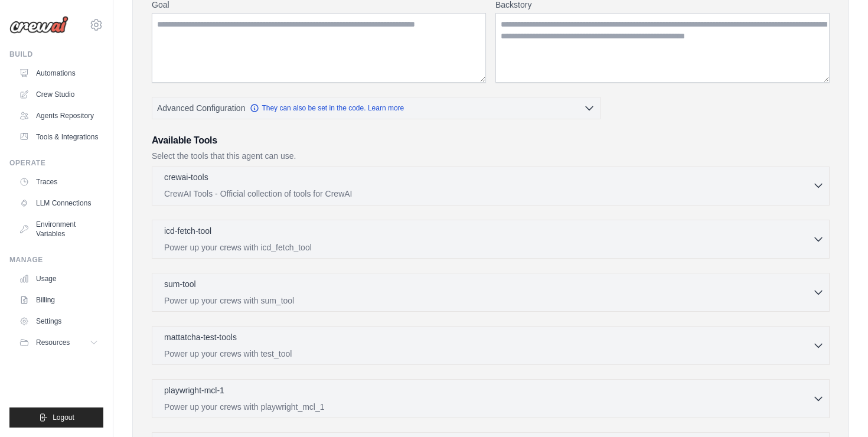  What do you see at coordinates (186, 177) in the screenshot?
I see `p: crewai-tools` at bounding box center [186, 177].